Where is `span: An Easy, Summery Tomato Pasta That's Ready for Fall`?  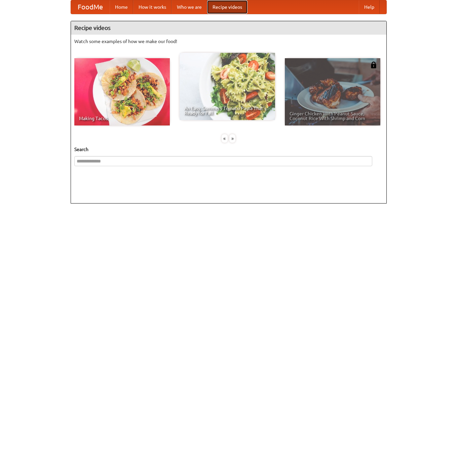 span: An Easy, Summery Tomato Pasta That's Ready for Fall is located at coordinates (227, 111).